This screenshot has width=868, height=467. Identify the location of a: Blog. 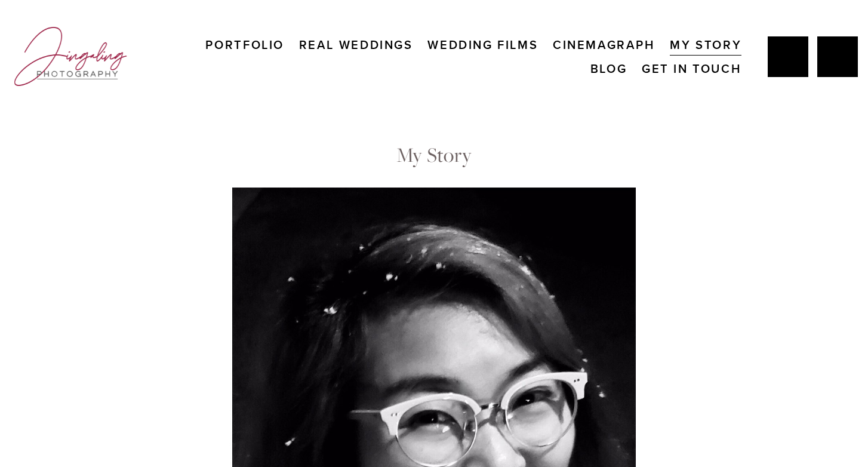
(608, 69).